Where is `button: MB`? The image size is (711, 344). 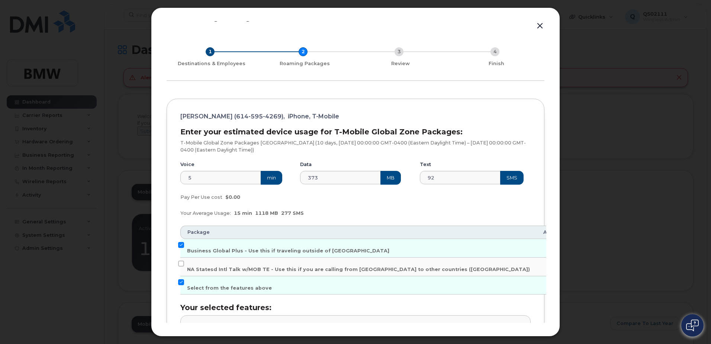 button: MB is located at coordinates (391, 177).